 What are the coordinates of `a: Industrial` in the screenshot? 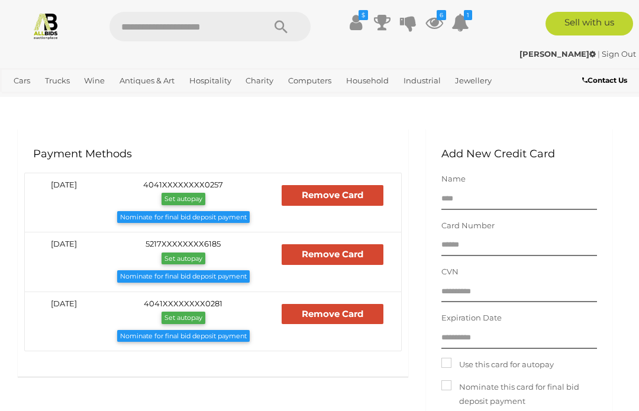 It's located at (422, 80).